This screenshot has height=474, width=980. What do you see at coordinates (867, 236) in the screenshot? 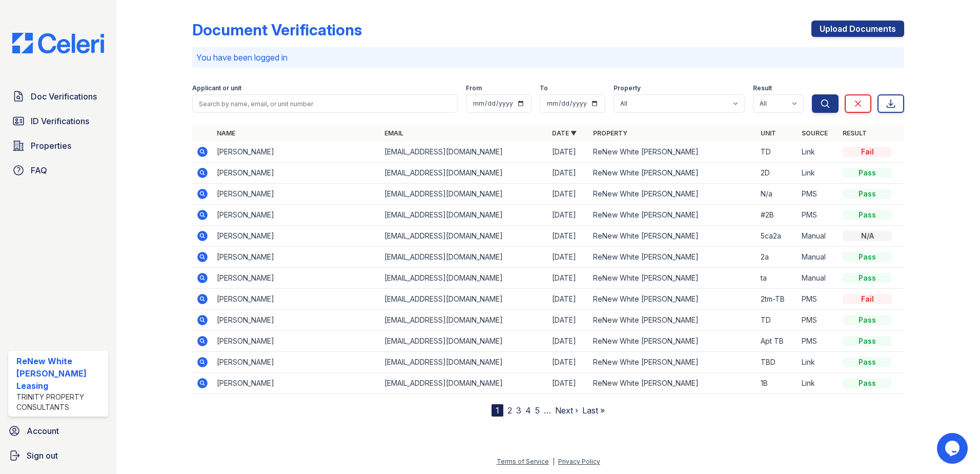
I see `div: N/A` at bounding box center [867, 236].